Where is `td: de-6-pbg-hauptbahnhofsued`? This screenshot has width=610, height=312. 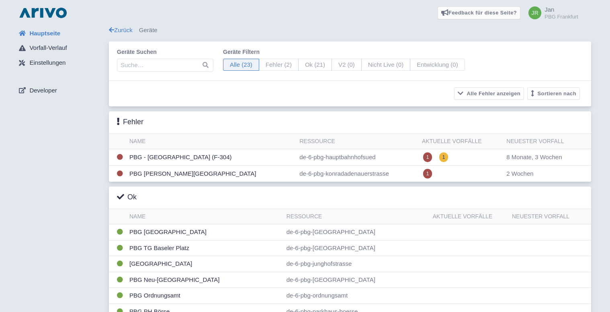 td: de-6-pbg-hauptbahnhofsued is located at coordinates (357, 157).